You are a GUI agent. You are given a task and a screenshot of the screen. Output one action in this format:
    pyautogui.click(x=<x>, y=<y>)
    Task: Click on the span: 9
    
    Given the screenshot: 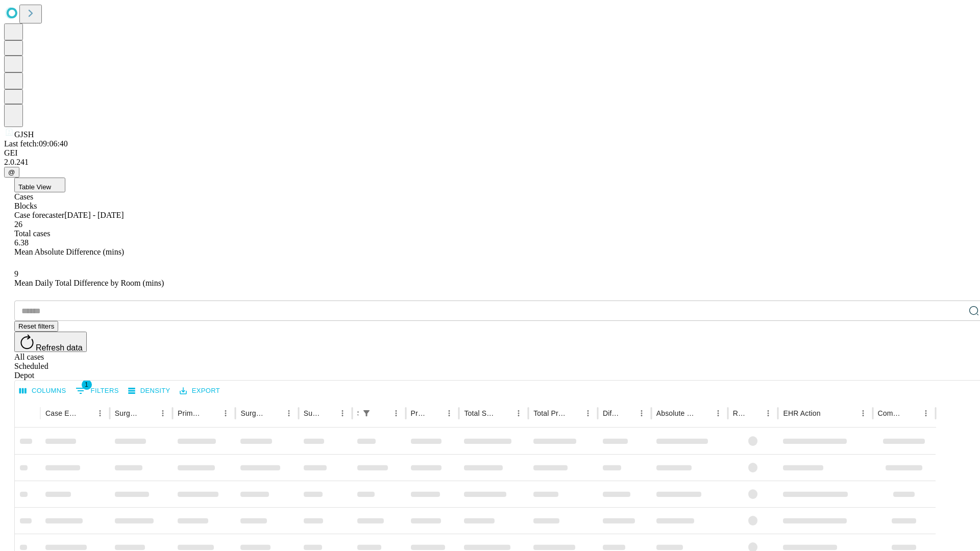 What is the action you would take?
    pyautogui.click(x=16, y=274)
    